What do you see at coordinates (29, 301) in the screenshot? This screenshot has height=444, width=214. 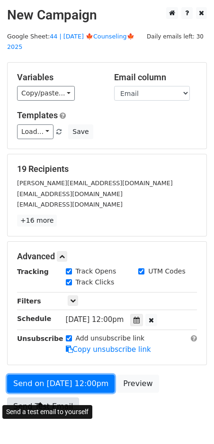 I see `strong: Filters` at bounding box center [29, 301].